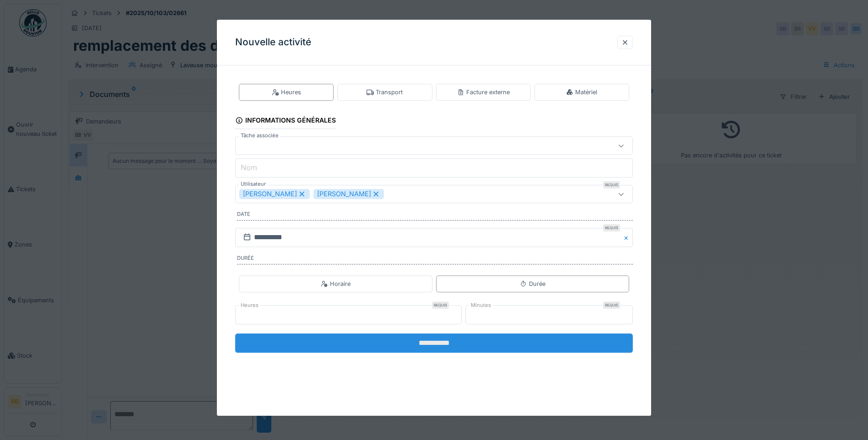 This screenshot has width=868, height=440. What do you see at coordinates (435, 259) in the screenshot?
I see `label: Durée` at bounding box center [435, 259].